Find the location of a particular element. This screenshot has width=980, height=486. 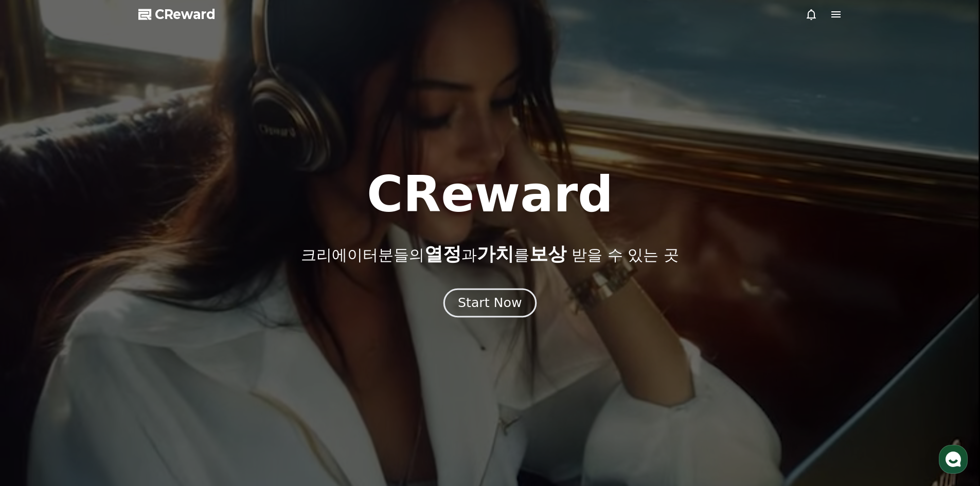

a: Start Now is located at coordinates (490, 304).